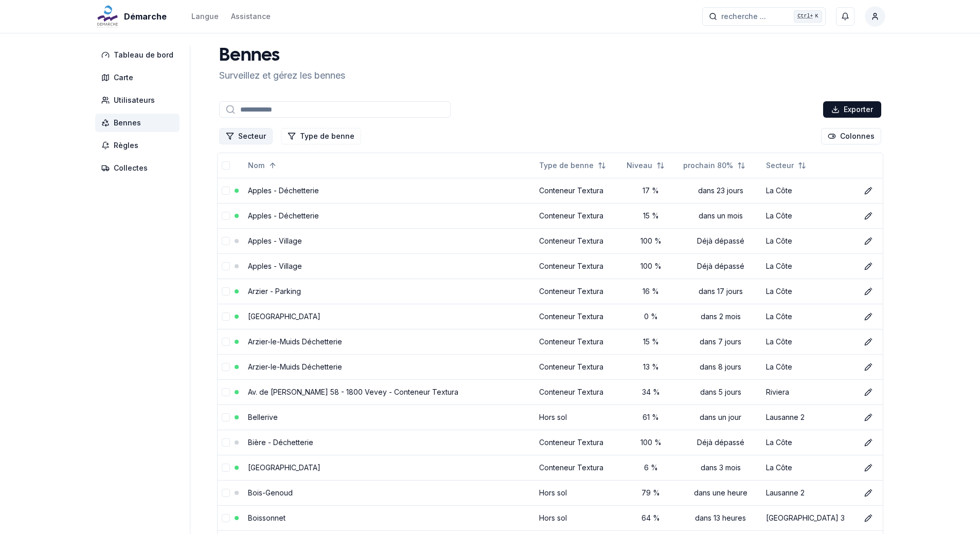 The width and height of the screenshot is (980, 534). Describe the element at coordinates (650, 418) in the screenshot. I see `div: 61 %` at that location.